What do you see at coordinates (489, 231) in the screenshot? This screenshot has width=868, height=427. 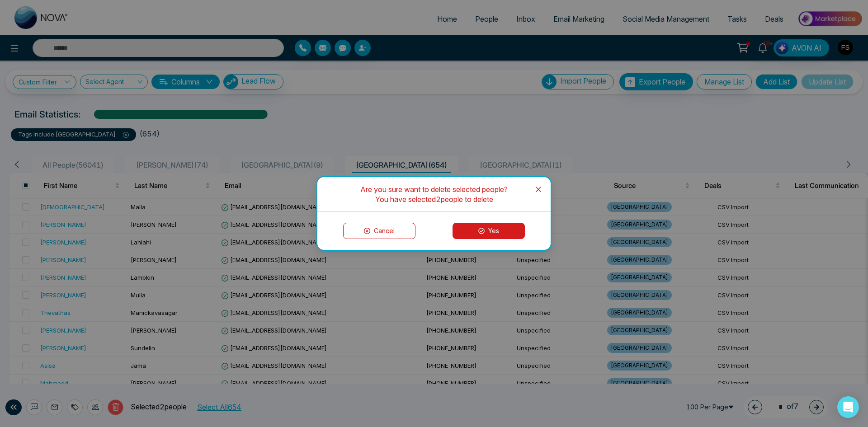 I see `button: Yes` at bounding box center [489, 231].